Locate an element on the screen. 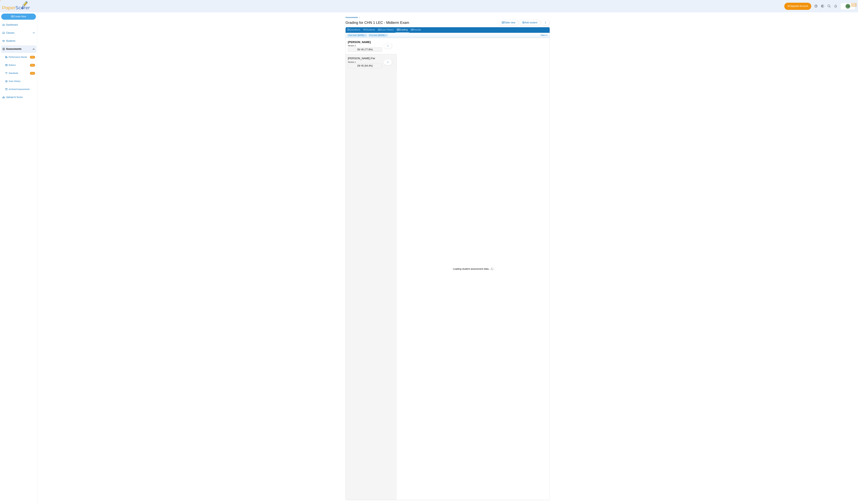  span: Students is located at coordinates (20, 41).